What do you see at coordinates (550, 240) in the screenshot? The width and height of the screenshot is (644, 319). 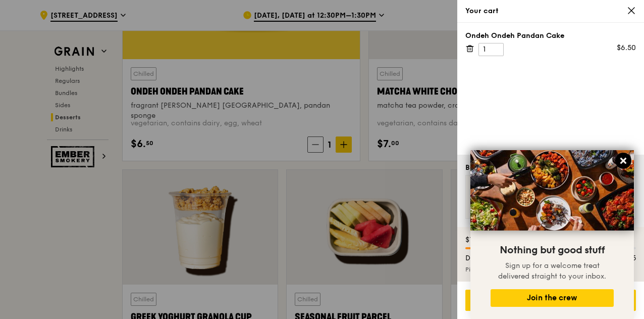 I see `div: $12.50 more to reduce delivery fee to $8.00` at bounding box center [550, 240].